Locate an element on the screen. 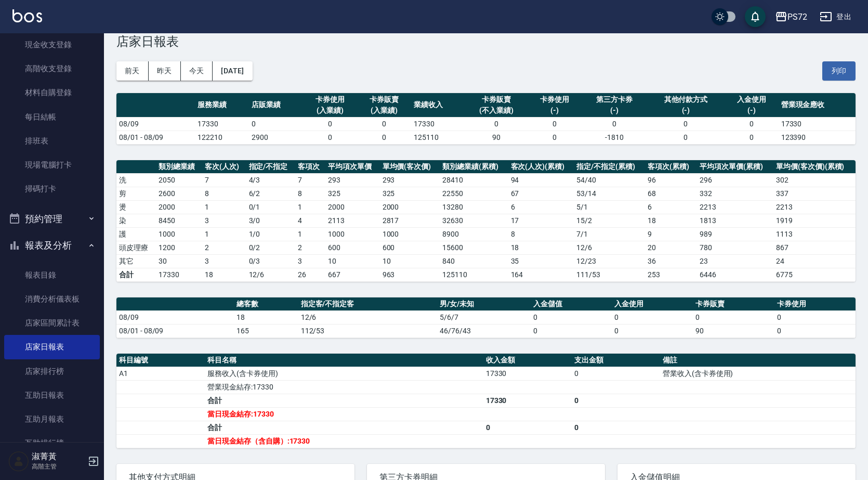  th: 單均價(客次價)(累積) is located at coordinates (815, 167).